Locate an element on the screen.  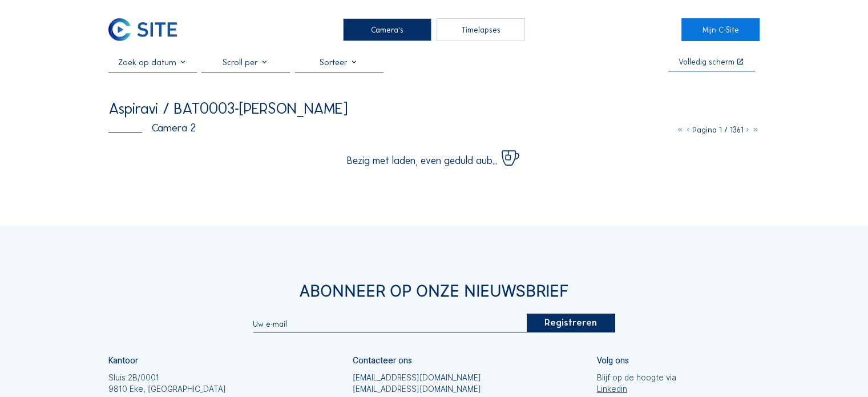
a: Linkedin is located at coordinates (637, 388).